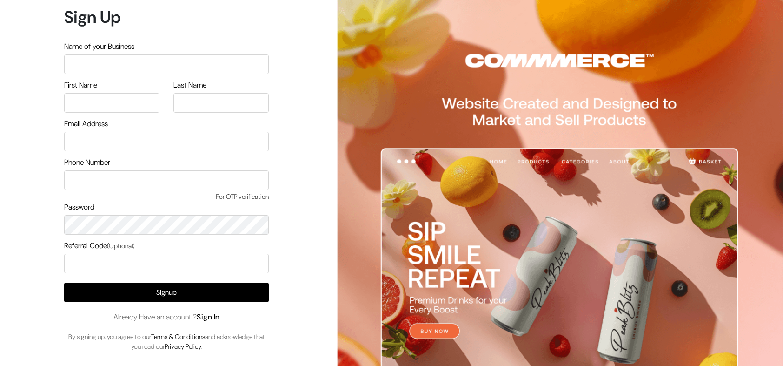 The image size is (783, 366). Describe the element at coordinates (100, 246) in the screenshot. I see `label: Referral Code` at that location.